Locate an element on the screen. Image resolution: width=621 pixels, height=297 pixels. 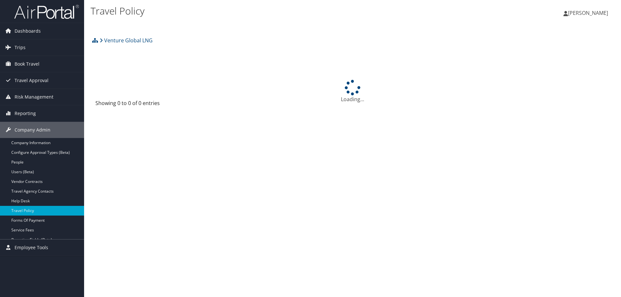
span: Company Admin is located at coordinates (32, 130).